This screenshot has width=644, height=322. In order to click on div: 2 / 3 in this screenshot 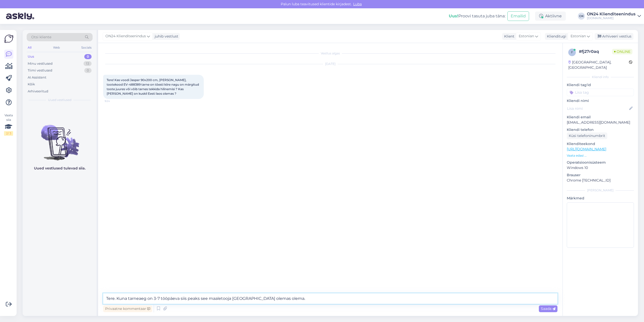, I will do `click(8, 133)`.